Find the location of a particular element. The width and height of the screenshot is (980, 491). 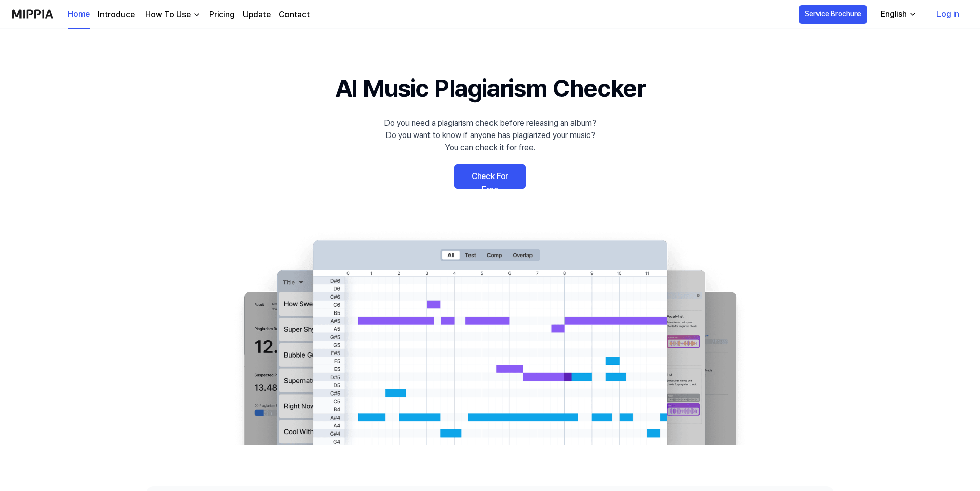

div: English is located at coordinates (893, 14).